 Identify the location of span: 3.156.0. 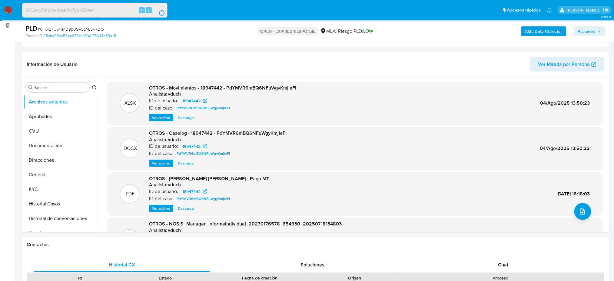
(606, 17).